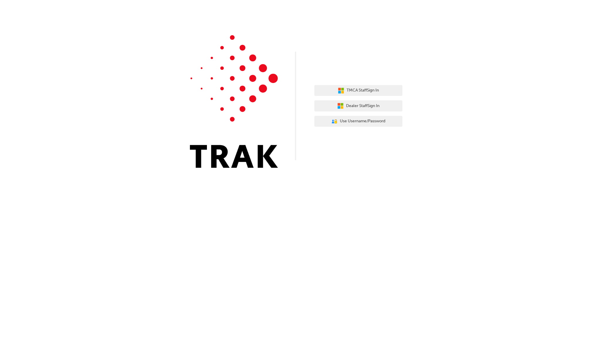 This screenshot has width=592, height=364. Describe the element at coordinates (234, 101) in the screenshot. I see `img: Trak` at that location.